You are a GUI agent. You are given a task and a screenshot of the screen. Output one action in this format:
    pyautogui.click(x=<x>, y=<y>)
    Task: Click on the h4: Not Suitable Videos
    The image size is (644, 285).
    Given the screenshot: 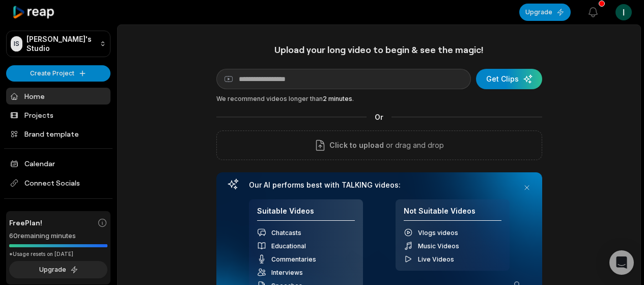 What is the action you would take?
    pyautogui.click(x=453, y=214)
    